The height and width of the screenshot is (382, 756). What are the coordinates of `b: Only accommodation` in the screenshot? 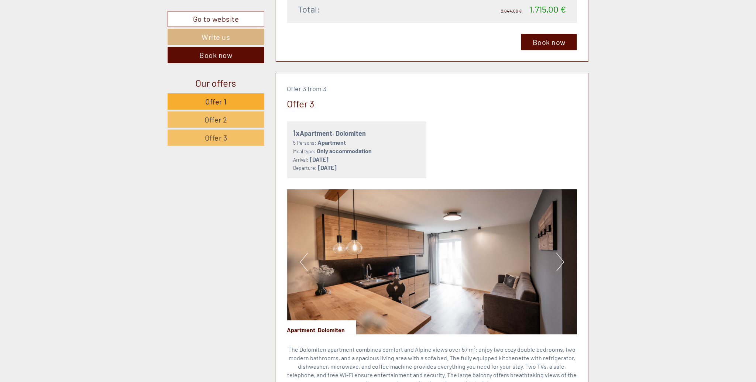 It's located at (344, 151).